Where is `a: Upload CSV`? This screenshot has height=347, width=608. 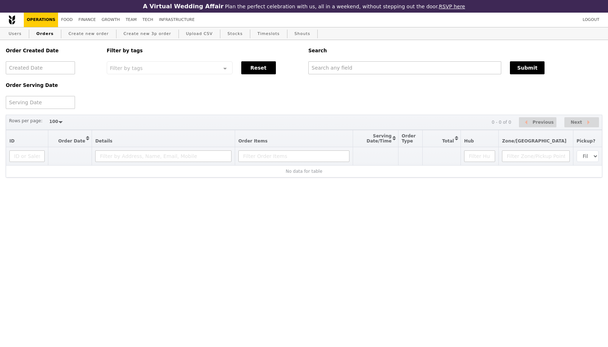 a: Upload CSV is located at coordinates (199, 34).